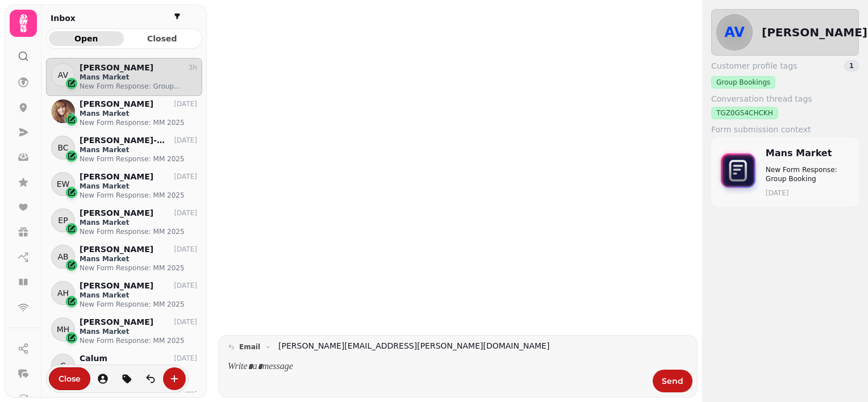  I want to click on p: 3h, so click(192, 67).